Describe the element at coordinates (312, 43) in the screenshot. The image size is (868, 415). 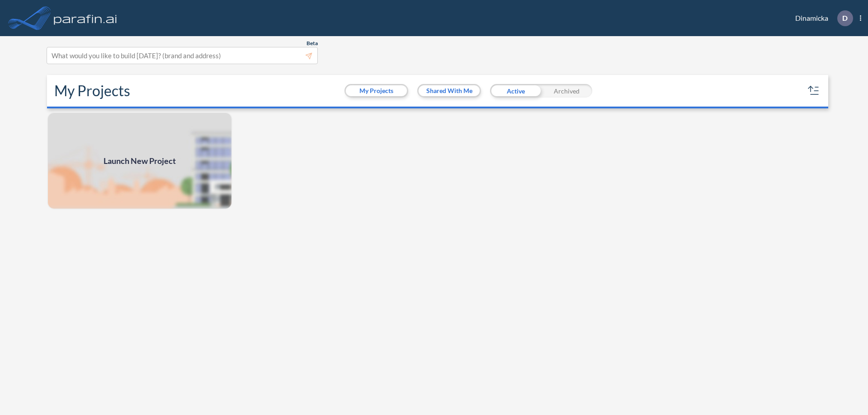
I see `span: Beta` at that location.